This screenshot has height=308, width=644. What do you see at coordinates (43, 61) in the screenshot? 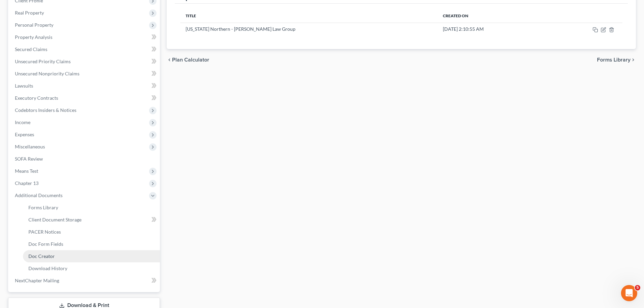
I see `span: Unsecured Priority Claims` at bounding box center [43, 61].